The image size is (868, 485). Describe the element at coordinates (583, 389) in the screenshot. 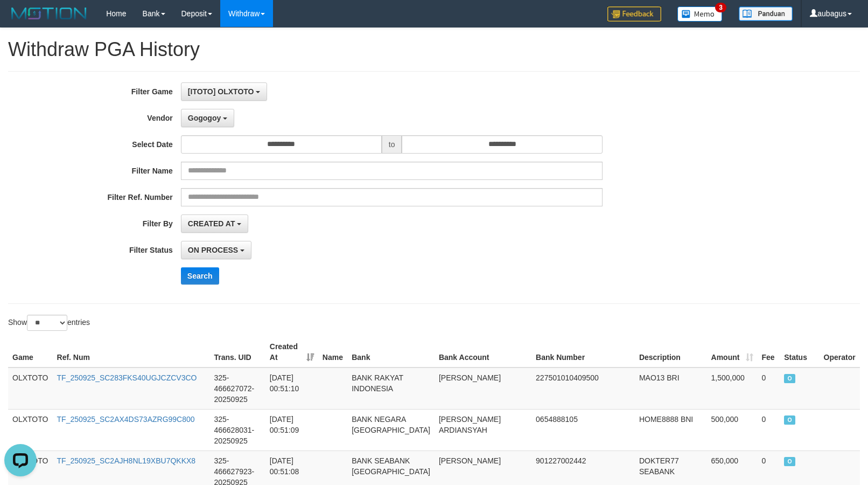

I see `td: 227501010409500` at that location.